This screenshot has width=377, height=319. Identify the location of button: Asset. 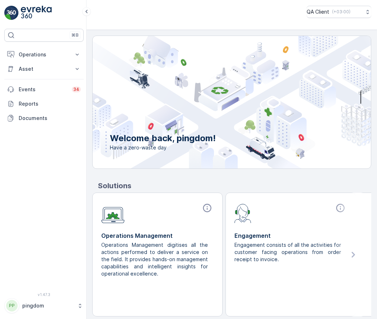
(44, 69).